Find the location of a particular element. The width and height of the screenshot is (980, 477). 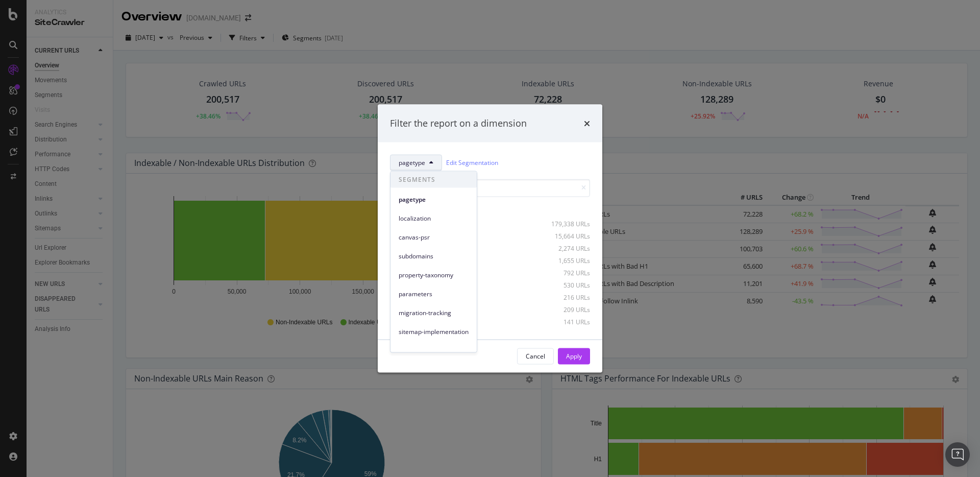

a: Edit Segmentation is located at coordinates (472, 162).